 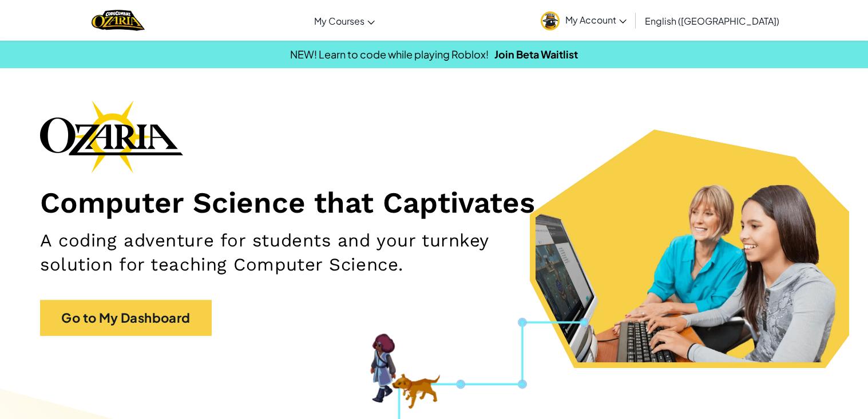 What do you see at coordinates (339, 21) in the screenshot?
I see `span: My Courses` at bounding box center [339, 21].